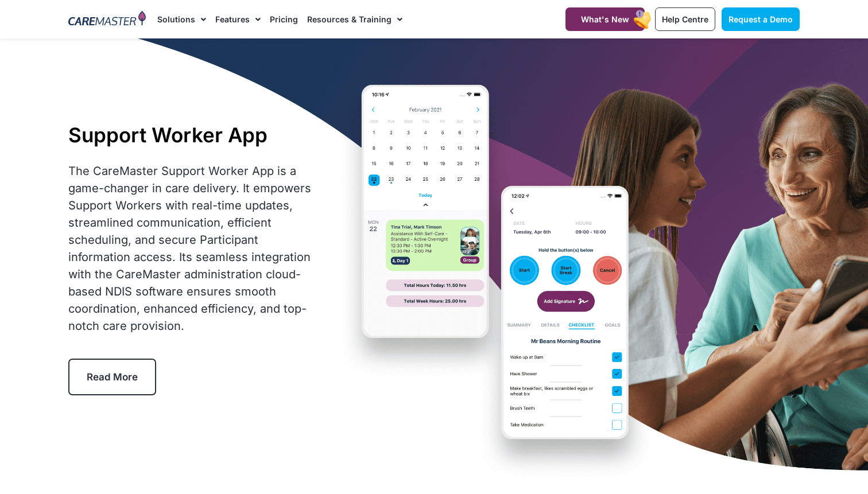 The image size is (868, 494). What do you see at coordinates (193, 248) in the screenshot?
I see `div: The CareMaster Support Worker App is a game-changer in care delivery. It empowers Support Workers...` at bounding box center [193, 248].